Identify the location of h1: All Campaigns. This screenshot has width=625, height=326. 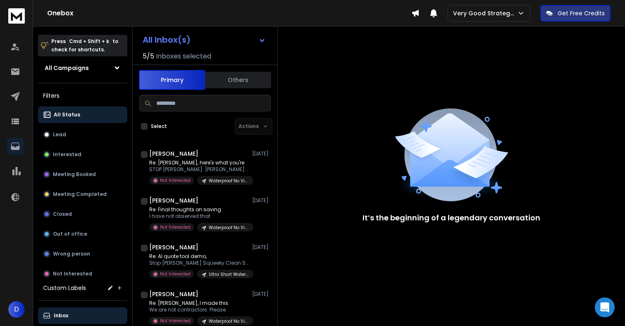
(67, 68).